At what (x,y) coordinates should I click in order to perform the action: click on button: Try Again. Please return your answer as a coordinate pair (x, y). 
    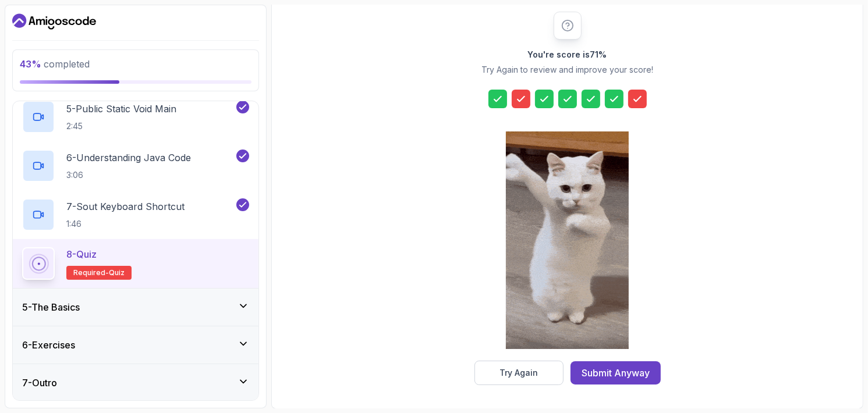
    Looking at the image, I should click on (519, 373).